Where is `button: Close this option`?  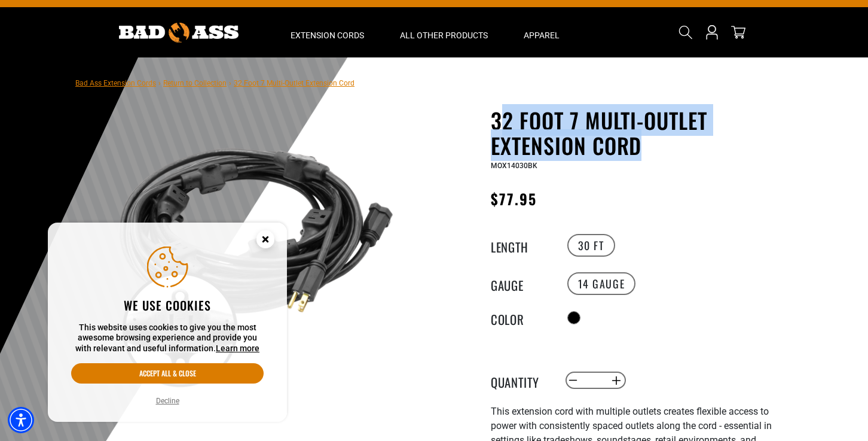
button: Close this option is located at coordinates (265, 241).